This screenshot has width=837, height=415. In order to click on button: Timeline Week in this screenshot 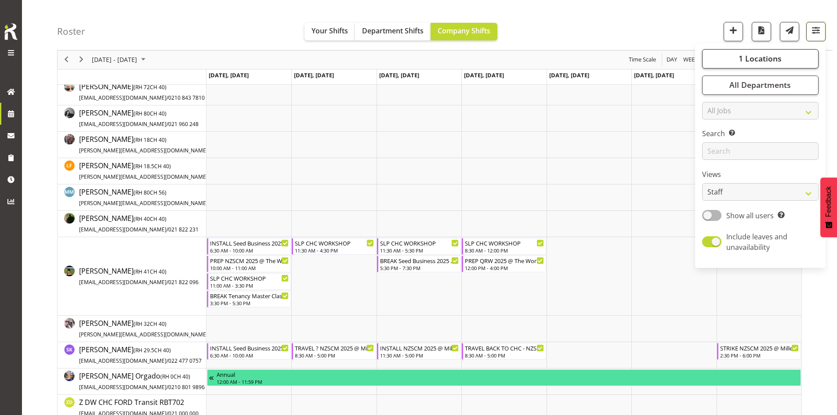, I will do `click(690, 60)`.